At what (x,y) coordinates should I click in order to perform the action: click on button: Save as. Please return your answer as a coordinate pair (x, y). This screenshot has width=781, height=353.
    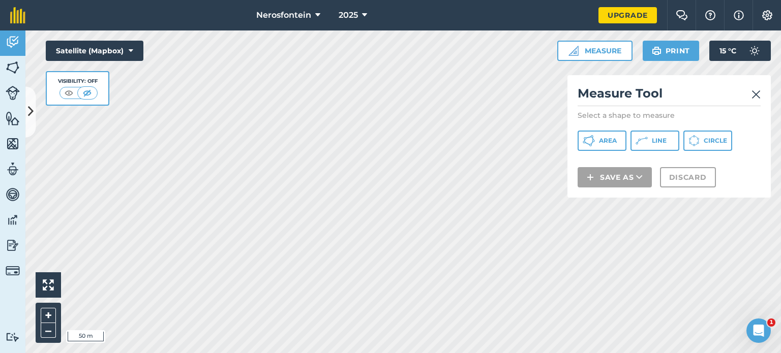
    Looking at the image, I should click on (615, 177).